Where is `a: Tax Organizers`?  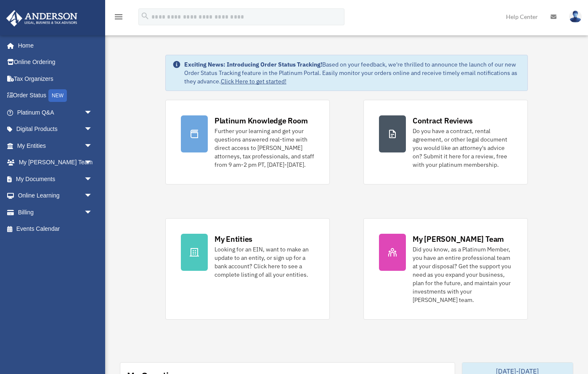 a: Tax Organizers is located at coordinates (55, 79).